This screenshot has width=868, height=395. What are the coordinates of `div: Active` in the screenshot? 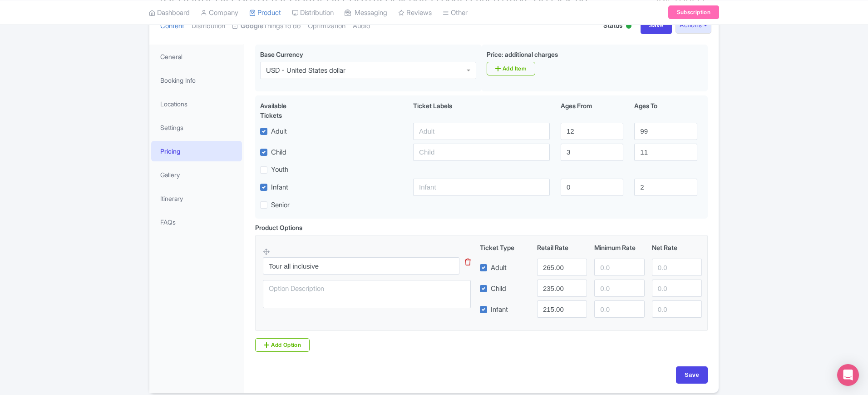 It's located at (629, 26).